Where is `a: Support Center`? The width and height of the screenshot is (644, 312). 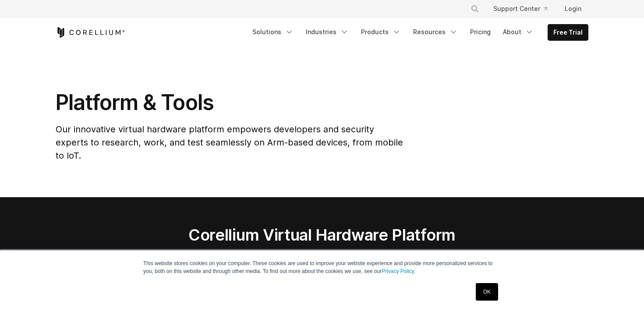 a: Support Center is located at coordinates (521, 9).